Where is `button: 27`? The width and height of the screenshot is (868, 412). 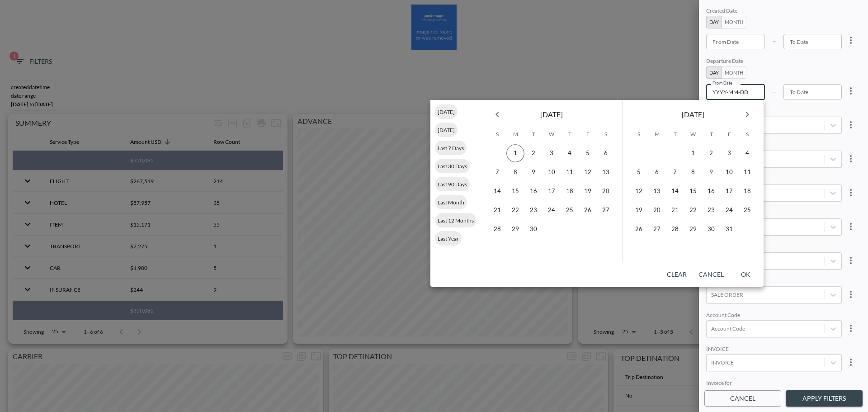
button: 27 is located at coordinates (657, 230).